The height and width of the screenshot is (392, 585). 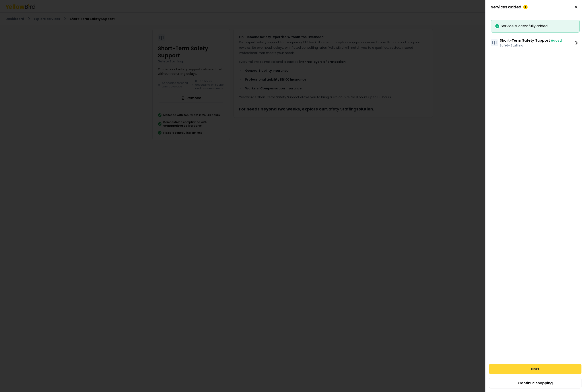 I want to click on h3: Short-Term Safety Support, so click(x=531, y=41).